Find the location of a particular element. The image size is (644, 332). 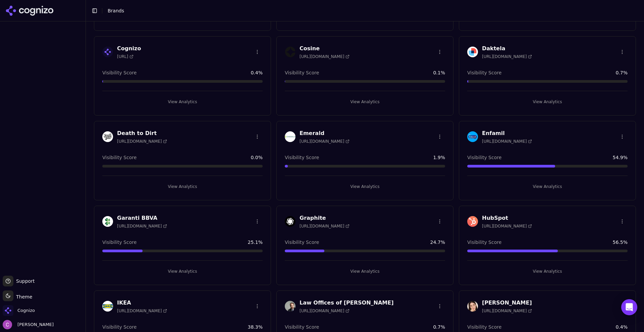

span: Brands is located at coordinates (116, 11).